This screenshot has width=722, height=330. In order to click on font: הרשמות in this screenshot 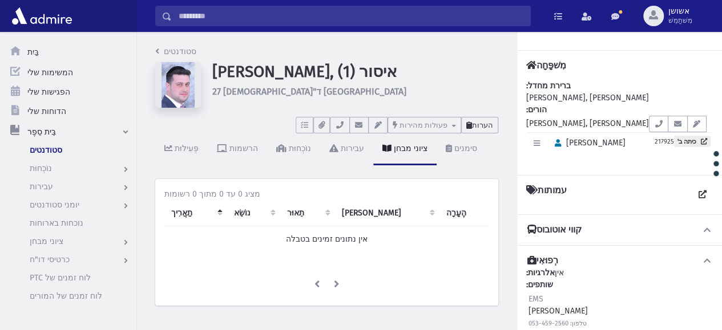, I will do `click(244, 148)`.